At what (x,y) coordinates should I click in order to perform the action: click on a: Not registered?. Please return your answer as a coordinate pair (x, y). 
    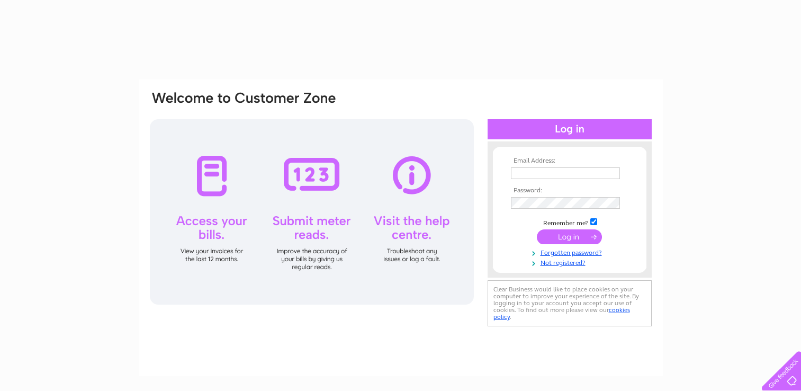
    Looking at the image, I should click on (571, 262).